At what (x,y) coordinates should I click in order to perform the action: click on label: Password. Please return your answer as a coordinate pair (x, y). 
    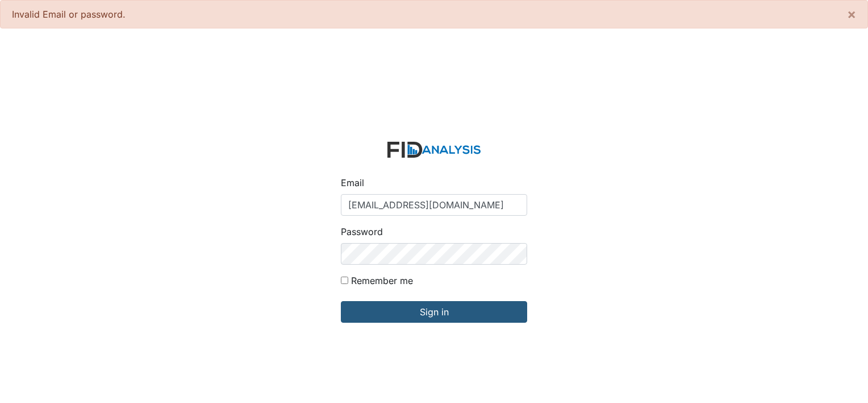
    Looking at the image, I should click on (362, 232).